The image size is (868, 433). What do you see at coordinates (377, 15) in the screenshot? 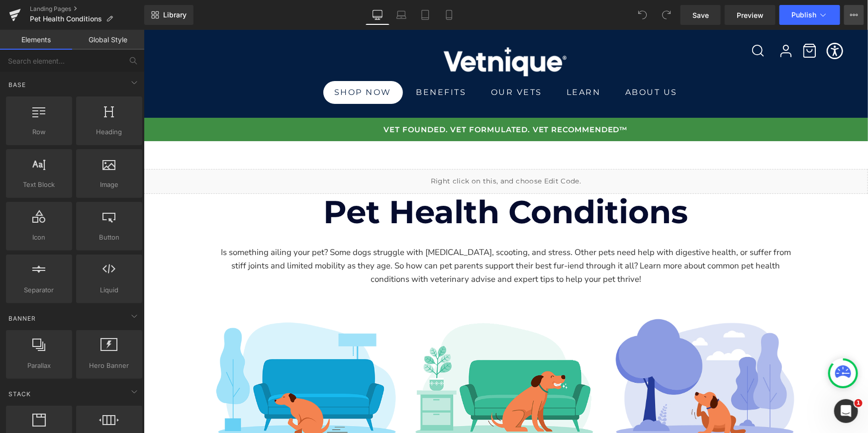
I see `a: Desktop` at bounding box center [377, 15].